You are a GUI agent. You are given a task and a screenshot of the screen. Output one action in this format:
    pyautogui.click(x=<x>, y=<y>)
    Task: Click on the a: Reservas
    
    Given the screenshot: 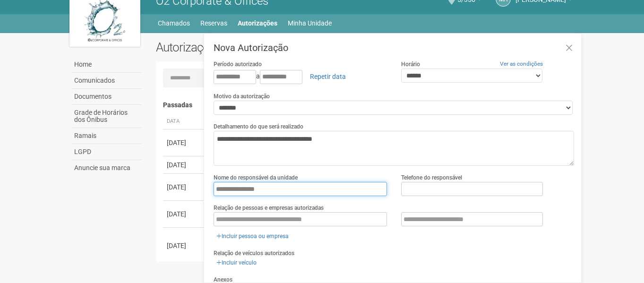 What is the action you would take?
    pyautogui.click(x=214, y=23)
    